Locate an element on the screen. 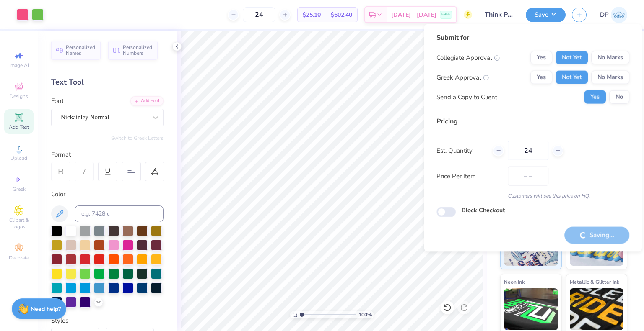 This screenshot has height=331, width=644. a: DP is located at coordinates (613, 15).